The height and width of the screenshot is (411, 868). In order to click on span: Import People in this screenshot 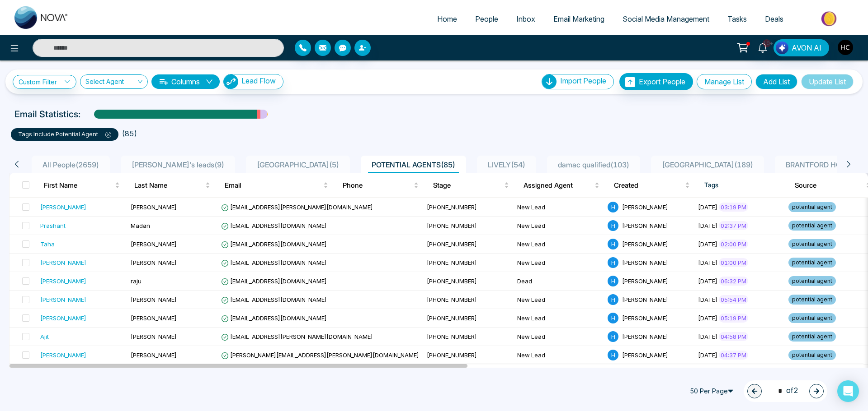, I will do `click(583, 81)`.